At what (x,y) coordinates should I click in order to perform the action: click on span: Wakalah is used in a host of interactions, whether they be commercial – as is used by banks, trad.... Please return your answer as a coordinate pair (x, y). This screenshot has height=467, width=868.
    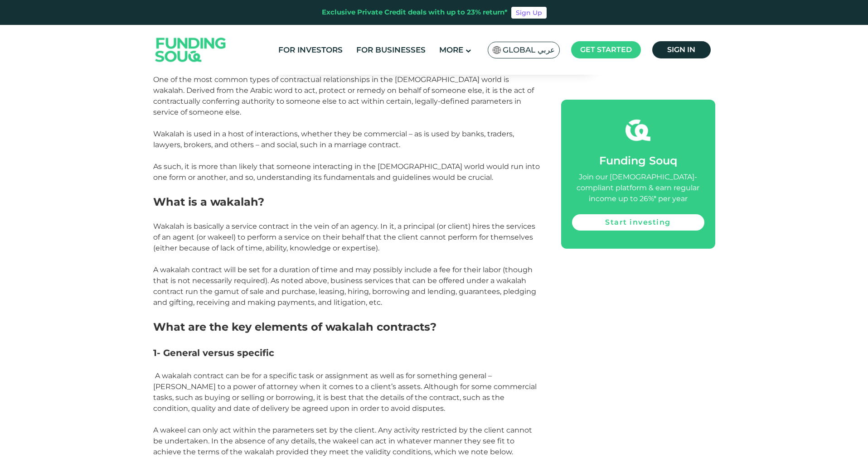
    Looking at the image, I should click on (334, 139).